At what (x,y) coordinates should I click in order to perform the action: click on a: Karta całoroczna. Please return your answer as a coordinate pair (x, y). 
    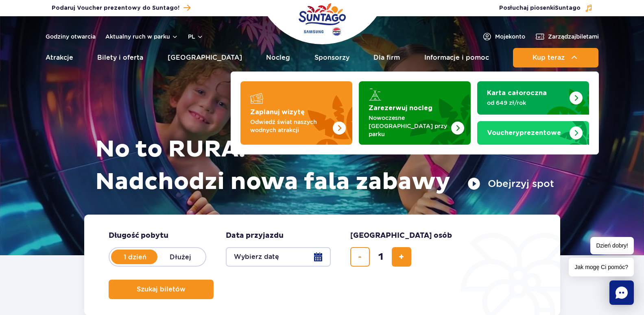
    Looking at the image, I should click on (533, 98).